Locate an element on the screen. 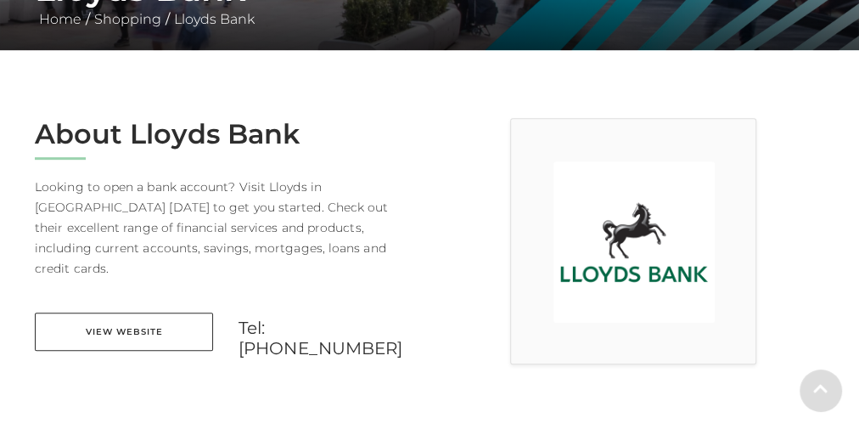  a: View Website is located at coordinates (124, 331).